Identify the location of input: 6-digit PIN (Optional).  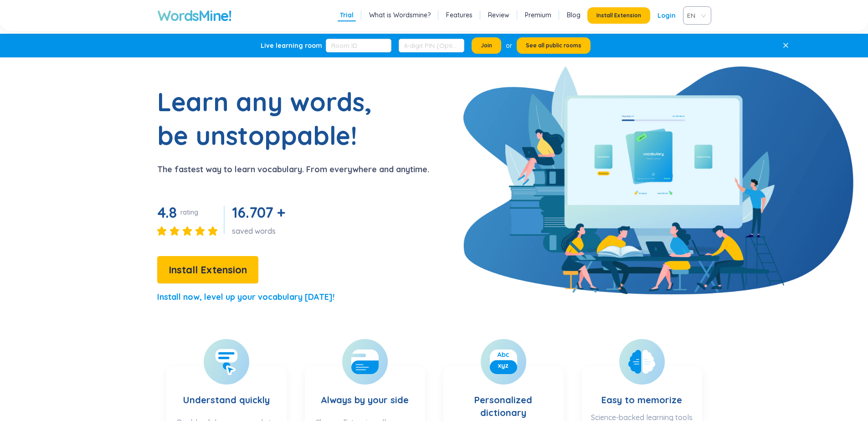
(432, 45).